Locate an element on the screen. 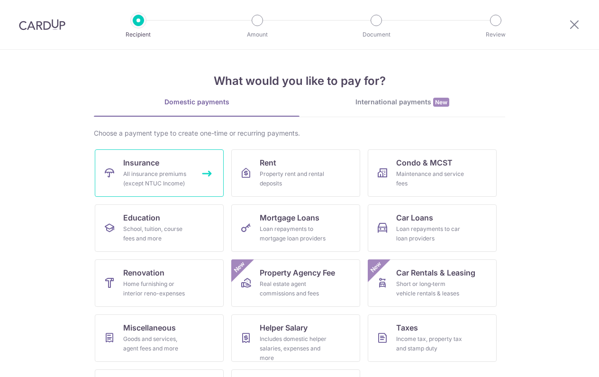 This screenshot has width=599, height=377. a: EducationSchool, tuition, course fees and more is located at coordinates (159, 228).